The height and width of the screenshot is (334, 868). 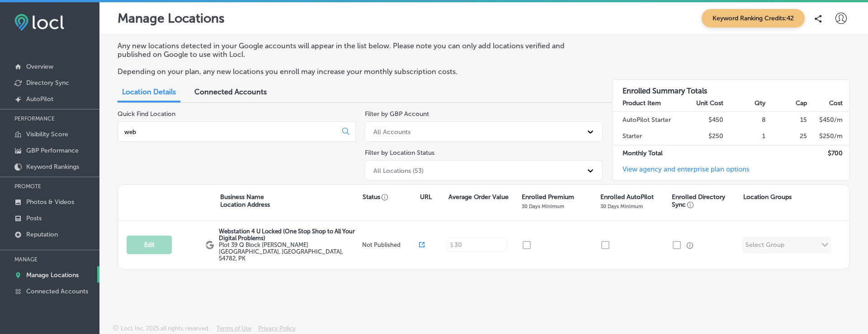 I want to click on div: All Locations (53), so click(x=398, y=170).